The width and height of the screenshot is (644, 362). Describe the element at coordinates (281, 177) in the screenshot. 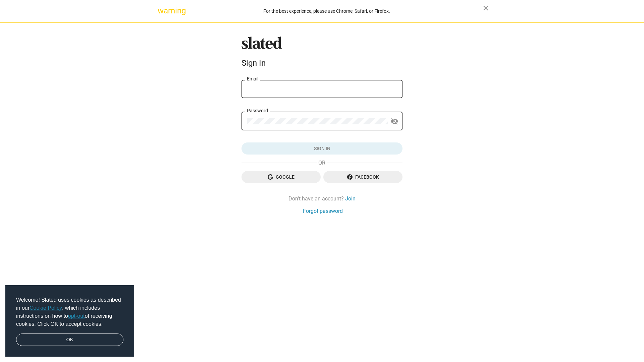

I see `span: Google` at that location.